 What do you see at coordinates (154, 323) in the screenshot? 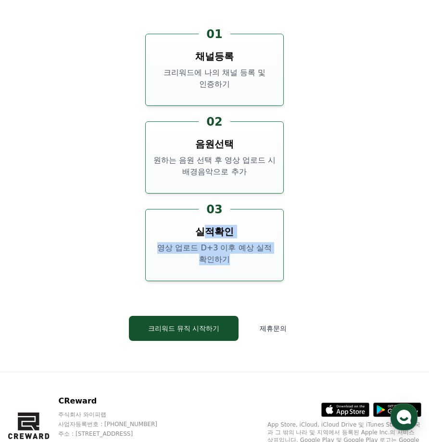
I see `span: 설정` at bounding box center [154, 323].